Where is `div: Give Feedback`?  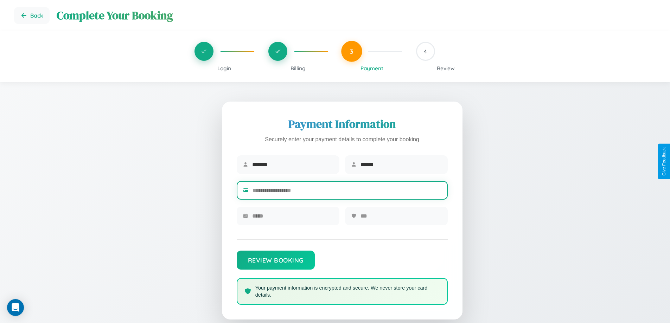
div: Give Feedback is located at coordinates (664, 161).